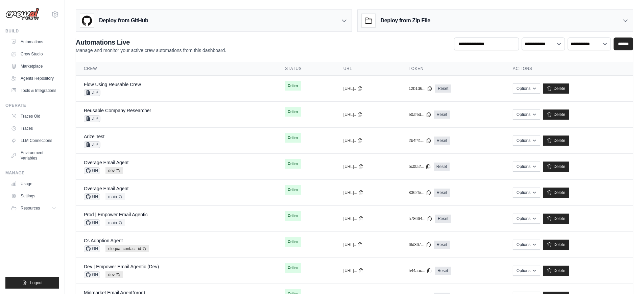 This screenshot has height=294, width=644. Describe the element at coordinates (116, 215) in the screenshot. I see `a: Prod | Empower Email Agentic` at that location.